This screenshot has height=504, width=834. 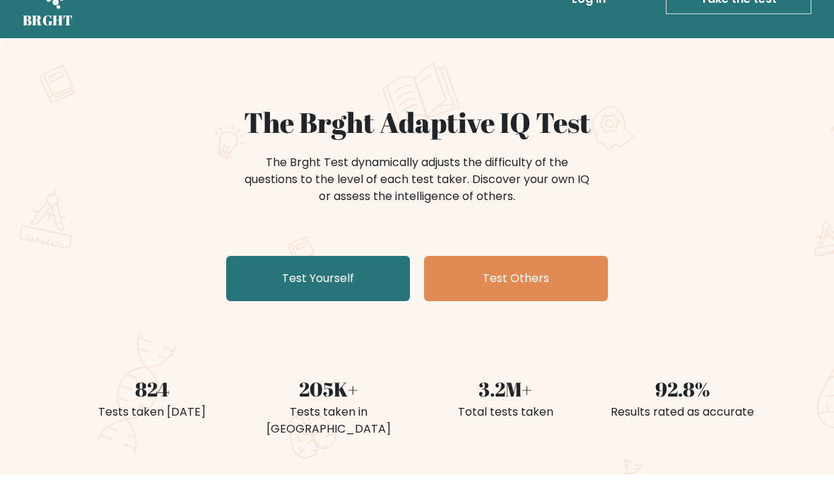 I want to click on h1: The Brght Adaptive IQ Test, so click(x=417, y=123).